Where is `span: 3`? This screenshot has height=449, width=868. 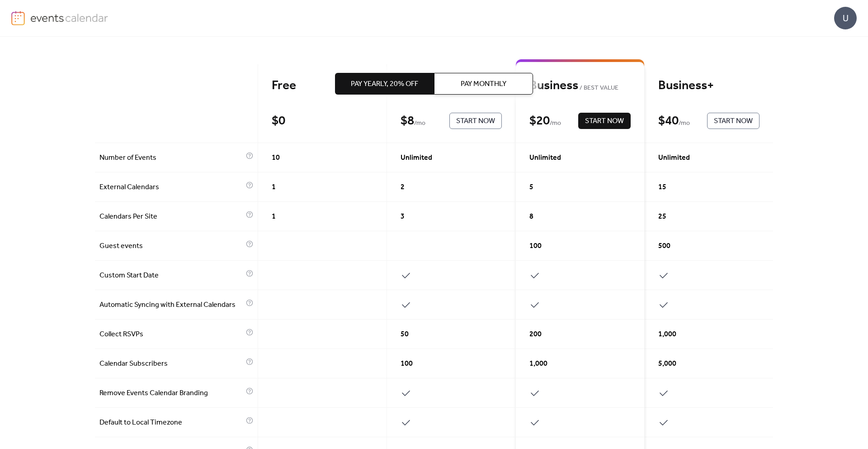 span: 3 is located at coordinates (402, 217).